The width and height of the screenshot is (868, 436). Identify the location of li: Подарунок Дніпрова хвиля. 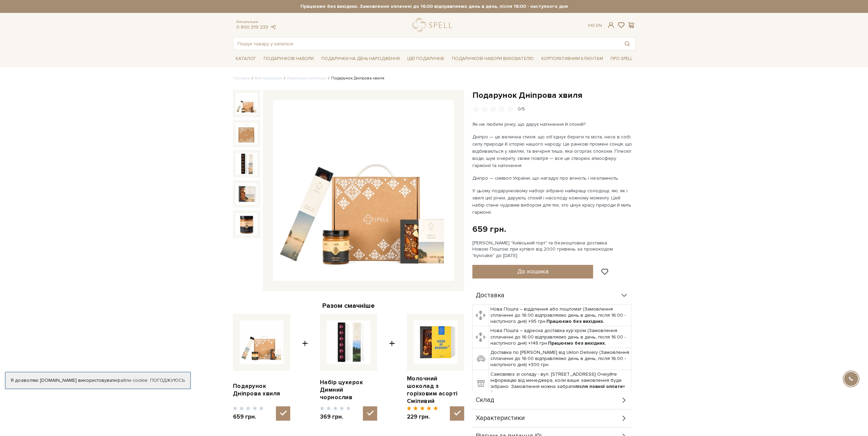
(355, 78).